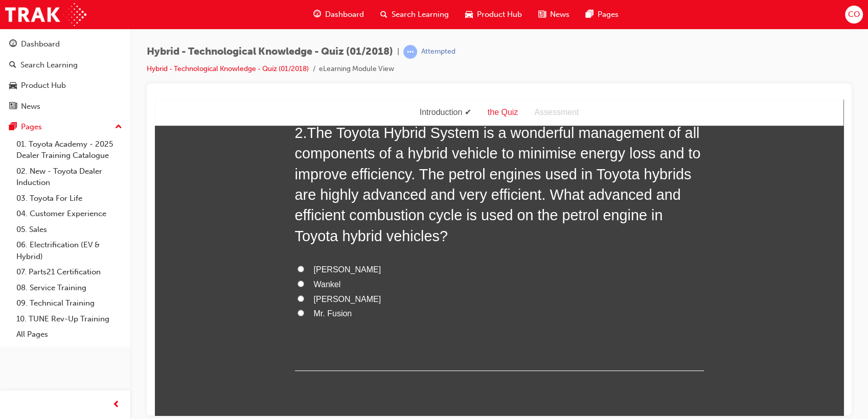 This screenshot has width=868, height=419. Describe the element at coordinates (69, 229) in the screenshot. I see `a: 05. Sales` at that location.